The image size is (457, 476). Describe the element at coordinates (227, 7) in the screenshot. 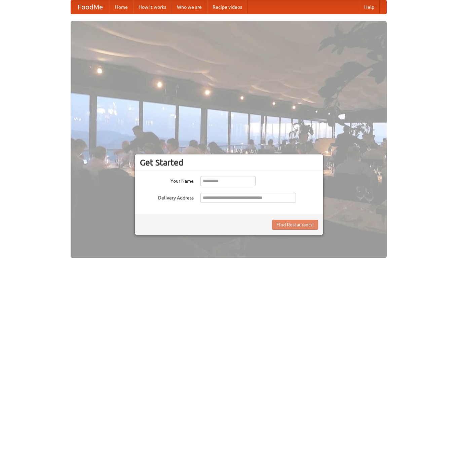

I see `a: Recipe videos` at that location.